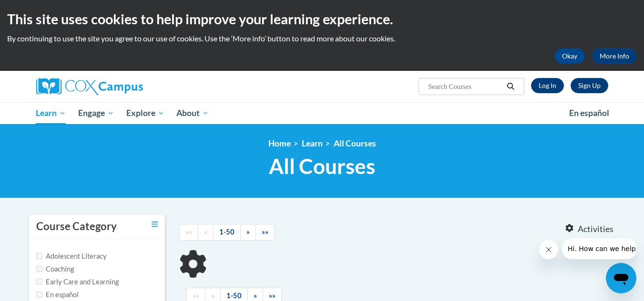 This screenshot has height=301, width=644. What do you see at coordinates (322, 113) in the screenshot?
I see `div: Main menu` at bounding box center [322, 113].